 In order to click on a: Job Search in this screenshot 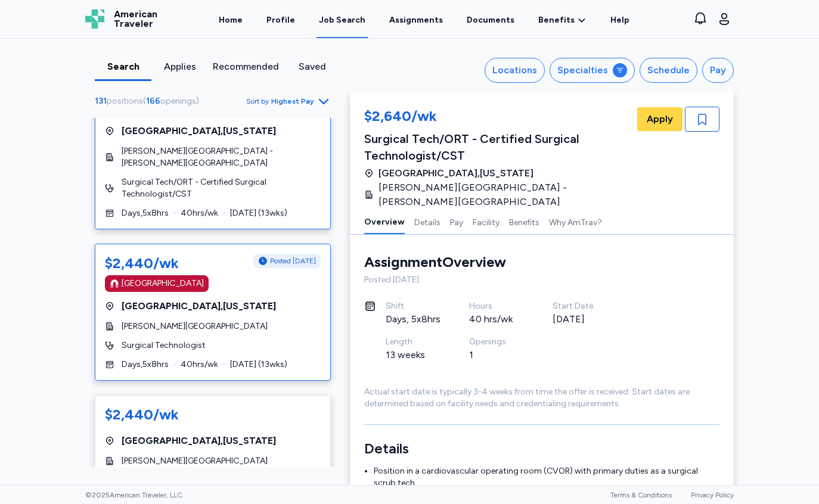, I will do `click(342, 20)`.